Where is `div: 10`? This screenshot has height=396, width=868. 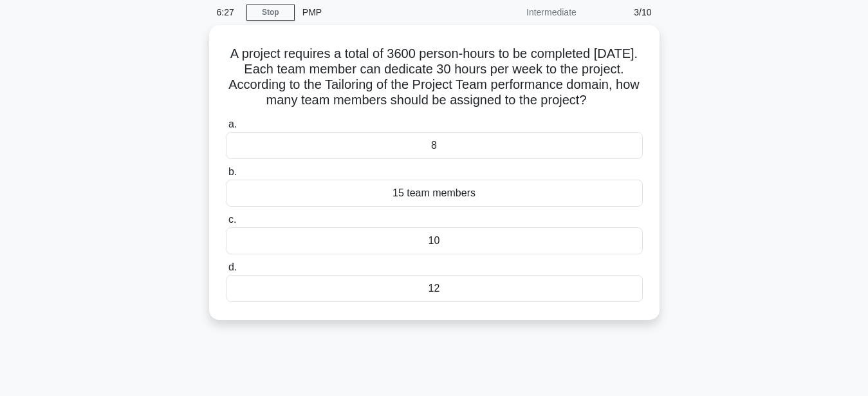 div: 10 is located at coordinates (434, 241).